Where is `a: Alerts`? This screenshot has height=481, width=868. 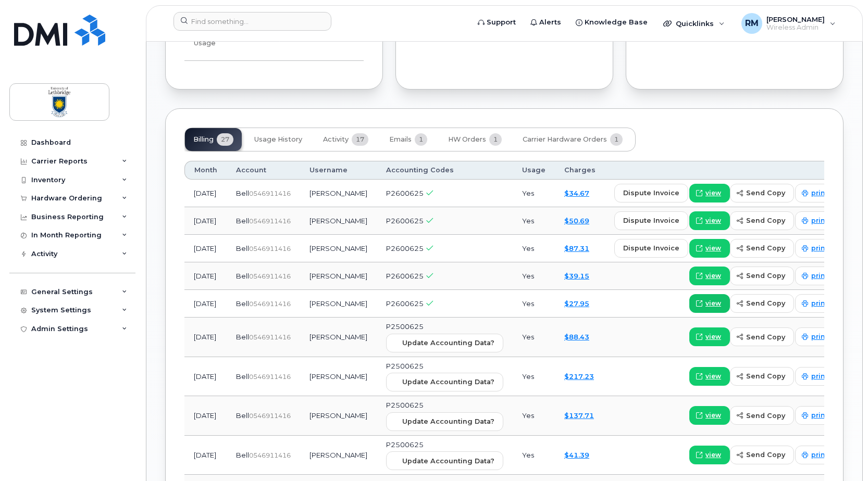 a: Alerts is located at coordinates (545, 22).